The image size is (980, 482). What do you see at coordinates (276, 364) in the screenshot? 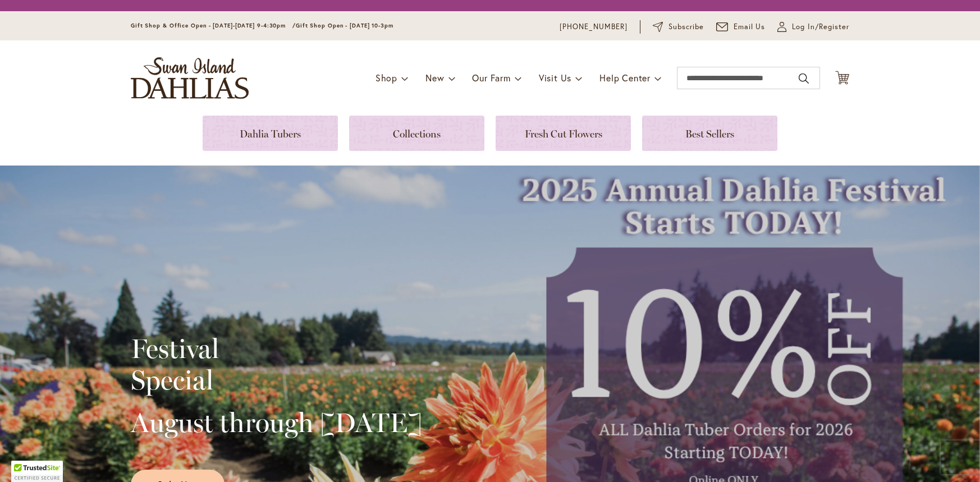
I see `h2: Festival Special` at bounding box center [276, 364].